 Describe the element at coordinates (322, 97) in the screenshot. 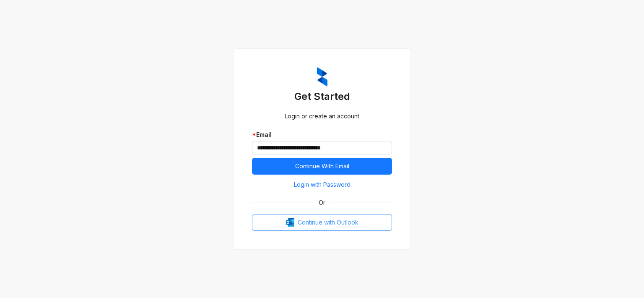

I see `h3: Get Started` at that location.